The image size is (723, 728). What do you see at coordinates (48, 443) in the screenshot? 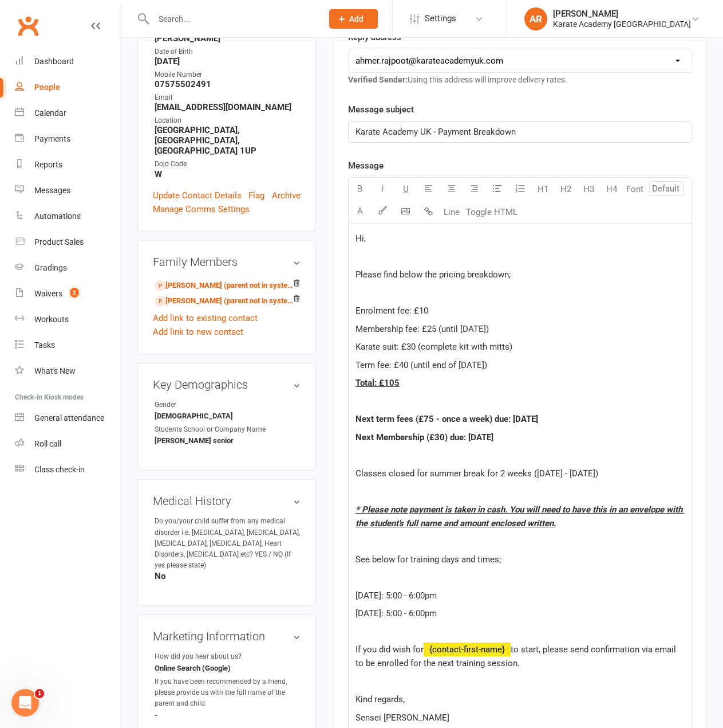
I see `div: Roll call` at bounding box center [48, 443].